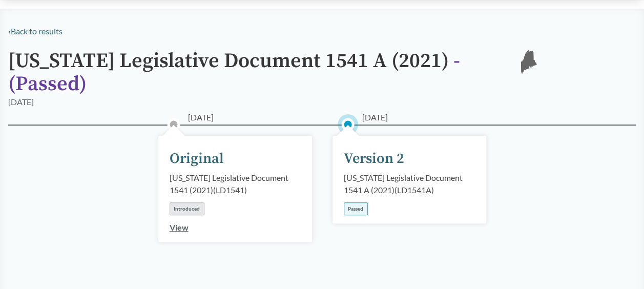  What do you see at coordinates (197, 159) in the screenshot?
I see `div: Original` at bounding box center [197, 159].